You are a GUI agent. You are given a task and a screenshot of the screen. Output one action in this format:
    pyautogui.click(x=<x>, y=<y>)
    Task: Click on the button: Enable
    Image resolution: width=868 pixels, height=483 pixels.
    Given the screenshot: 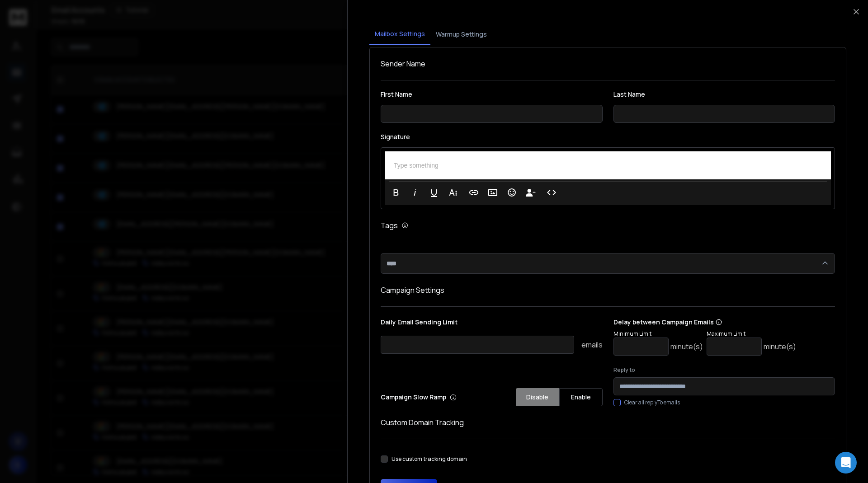 What is the action you would take?
    pyautogui.click(x=581, y=397)
    